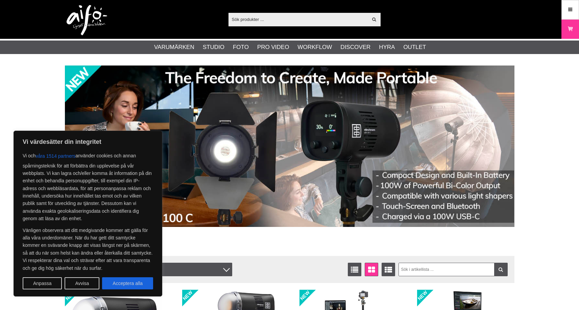  Describe the element at coordinates (128, 284) in the screenshot. I see `button: Acceptera alla` at that location.